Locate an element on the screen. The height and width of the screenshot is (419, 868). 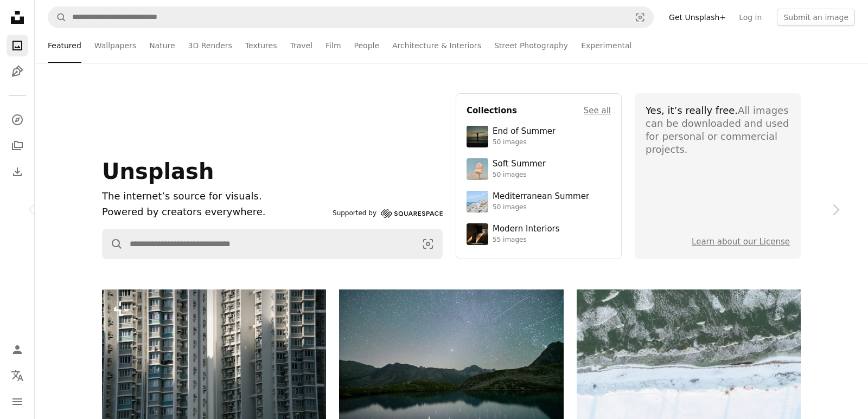
a: Modern Interiors55 images is located at coordinates (539, 234).